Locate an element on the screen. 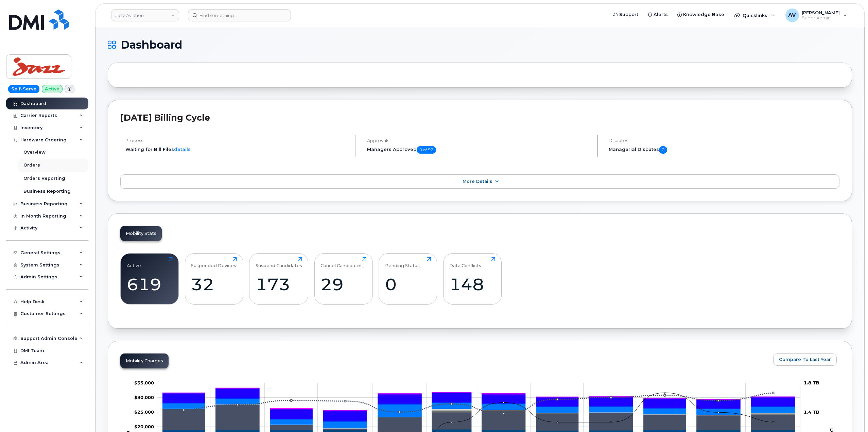 Image resolution: width=868 pixels, height=432 pixels. h4: Approvals is located at coordinates (479, 140).